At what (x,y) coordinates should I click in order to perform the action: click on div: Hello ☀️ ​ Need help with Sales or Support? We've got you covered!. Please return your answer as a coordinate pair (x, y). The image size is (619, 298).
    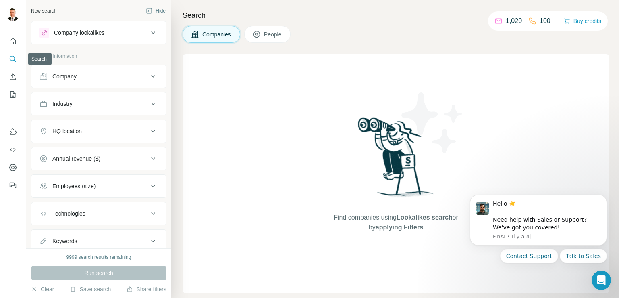
    Looking at the image, I should click on (89, 31).